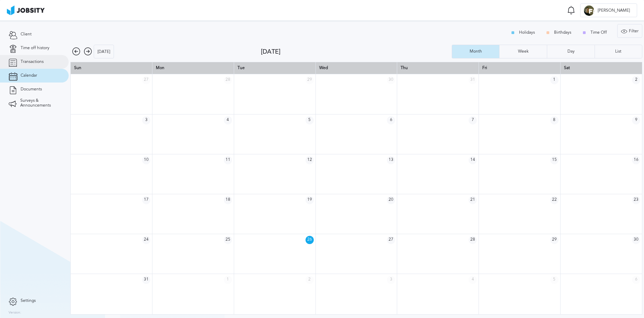 Image resolution: width=644 pixels, height=318 pixels. Describe the element at coordinates (476, 51) in the screenshot. I see `div: Month` at that location.